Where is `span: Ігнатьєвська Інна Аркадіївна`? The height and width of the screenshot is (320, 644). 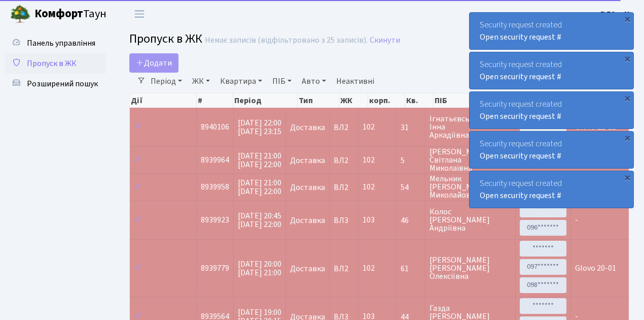 span: Ігнатьєвська Інна Аркадіївна is located at coordinates (470, 127).